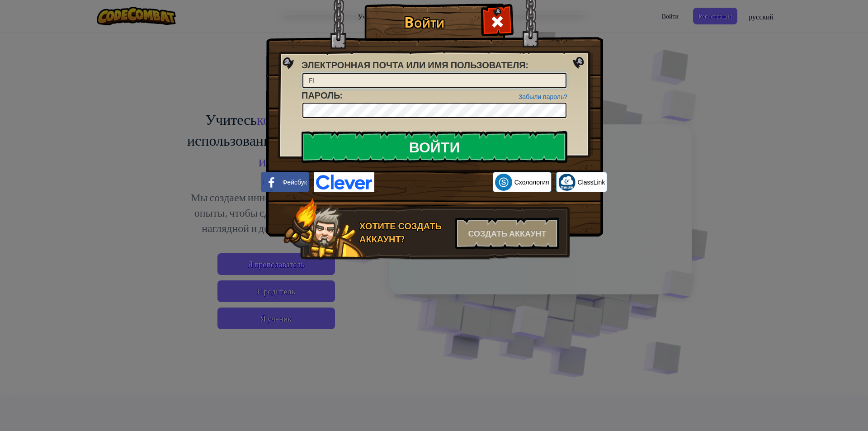 The width and height of the screenshot is (868, 431). I want to click on font: ClassLink, so click(591, 183).